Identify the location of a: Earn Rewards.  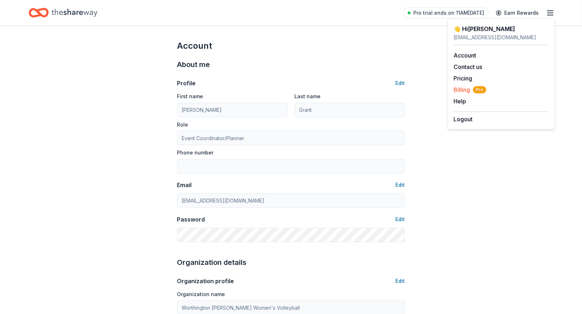
(518, 13).